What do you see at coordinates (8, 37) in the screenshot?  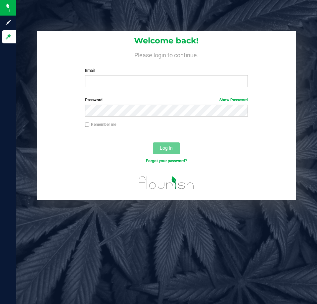 I see `inline-svg: Log in` at bounding box center [8, 37].